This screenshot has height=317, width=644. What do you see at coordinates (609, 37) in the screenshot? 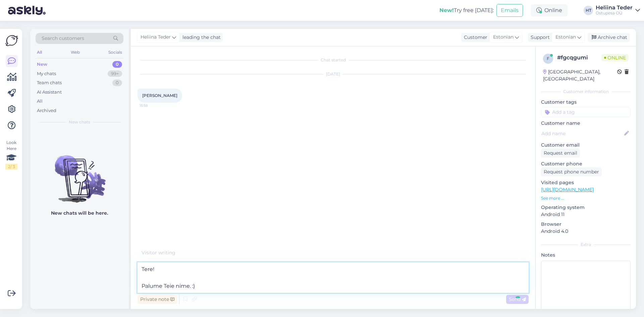
I see `div: Archive chat` at bounding box center [609, 37].